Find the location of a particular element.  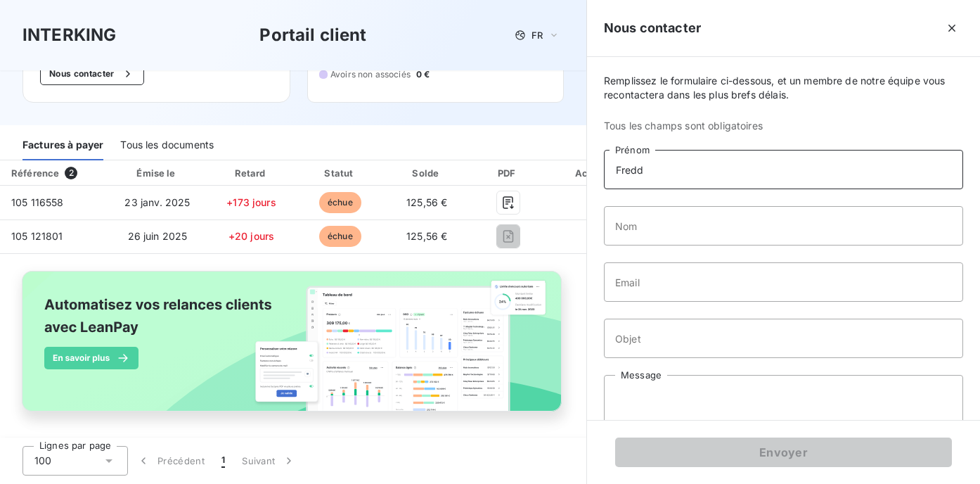

h5: Nous contacter is located at coordinates (653, 28).